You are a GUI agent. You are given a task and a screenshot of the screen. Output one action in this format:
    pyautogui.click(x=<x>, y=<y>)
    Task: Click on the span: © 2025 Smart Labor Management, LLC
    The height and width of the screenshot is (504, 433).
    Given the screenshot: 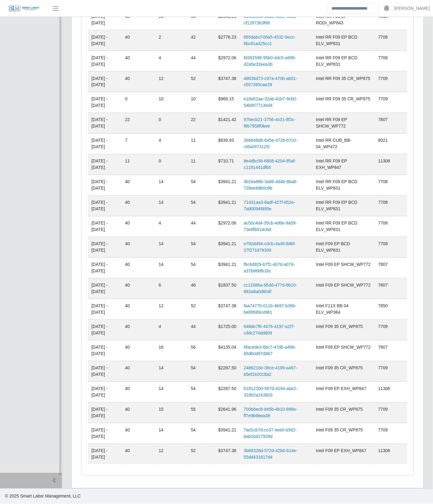 What is the action you would take?
    pyautogui.click(x=43, y=496)
    